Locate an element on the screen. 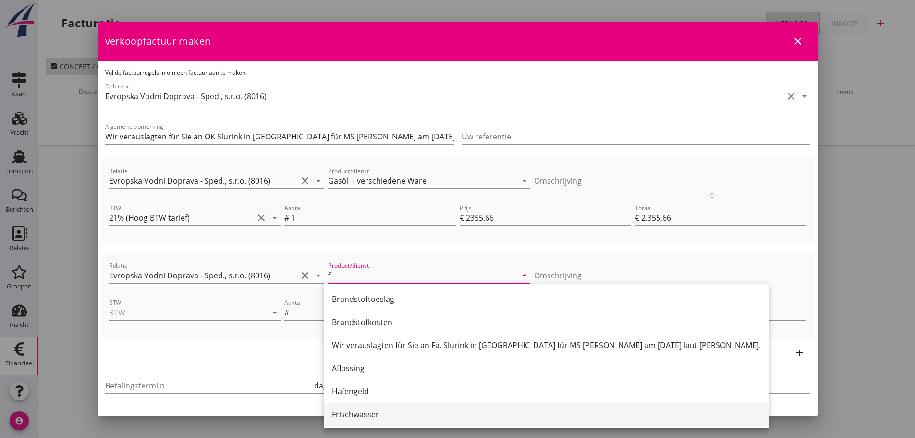 The width and height of the screenshot is (915, 438). div: Brandstoftoeslag is located at coordinates (546, 299).